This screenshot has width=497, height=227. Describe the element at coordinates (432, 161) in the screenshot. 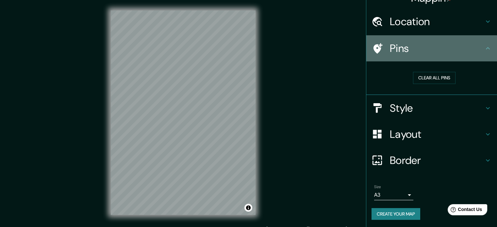

I see `div: Border` at that location.